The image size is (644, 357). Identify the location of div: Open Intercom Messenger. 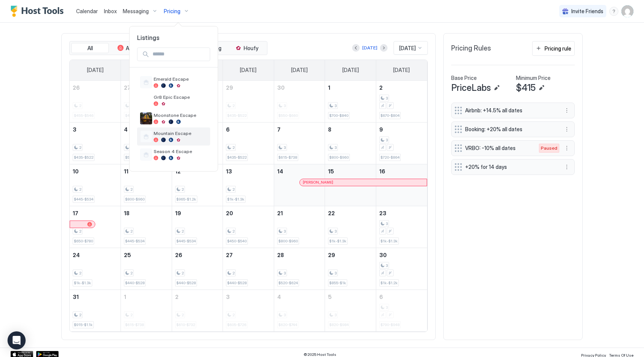
(17, 340).